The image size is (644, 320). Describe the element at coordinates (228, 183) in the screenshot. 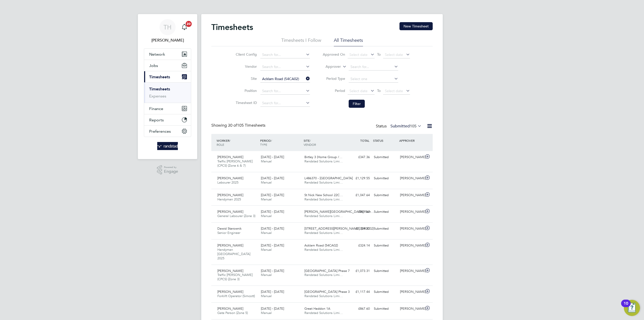

I see `span: Labourer 2025` at that location.